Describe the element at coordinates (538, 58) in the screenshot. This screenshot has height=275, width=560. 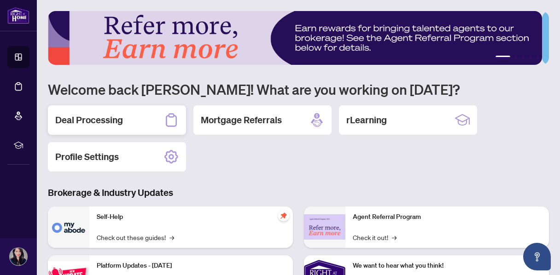
I see `button: 5` at that location.